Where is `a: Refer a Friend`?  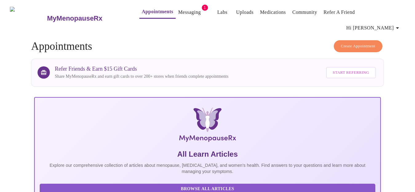
a: Refer a Friend is located at coordinates (340, 12).